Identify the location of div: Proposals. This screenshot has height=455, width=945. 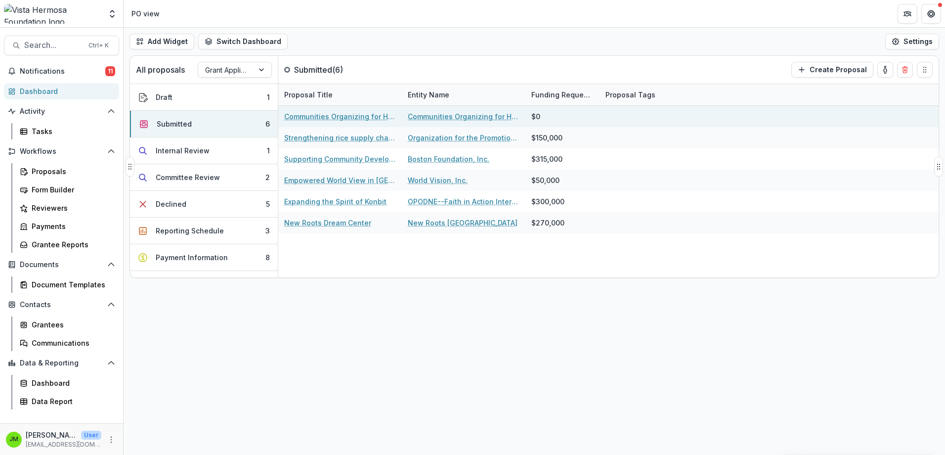
(71, 171).